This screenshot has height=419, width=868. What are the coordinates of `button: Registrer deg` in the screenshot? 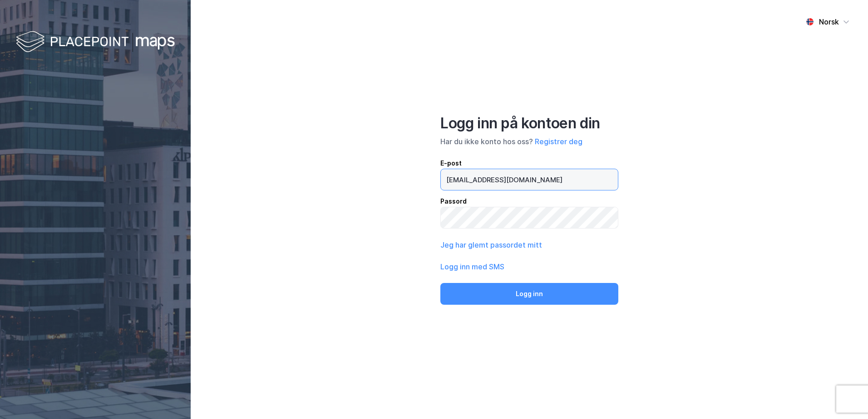 It's located at (559, 141).